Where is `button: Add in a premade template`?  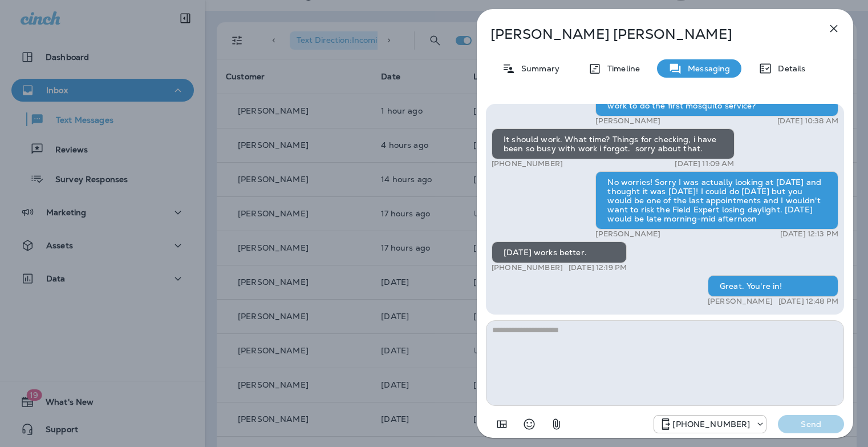 button: Add in a premade template is located at coordinates (502, 424).